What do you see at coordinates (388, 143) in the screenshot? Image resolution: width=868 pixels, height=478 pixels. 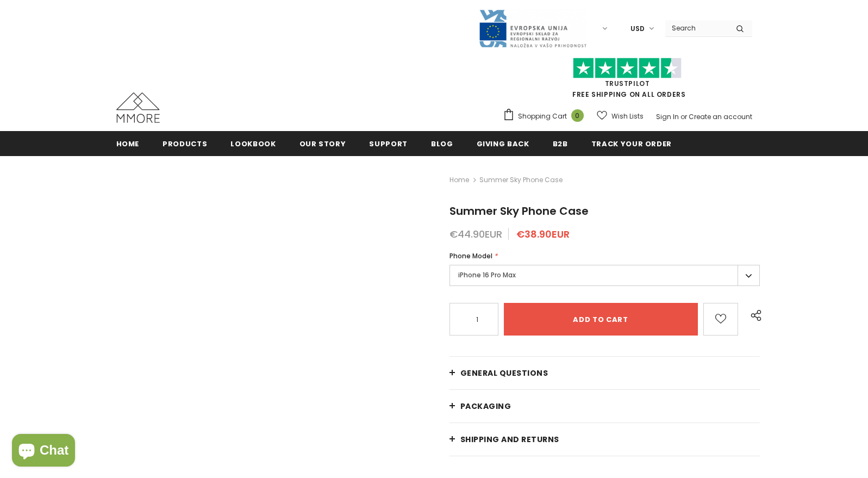 I see `a: support` at bounding box center [388, 143].